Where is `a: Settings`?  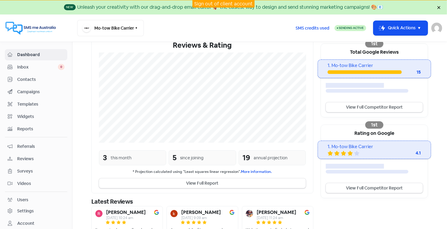
a: Settings is located at coordinates (36, 211).